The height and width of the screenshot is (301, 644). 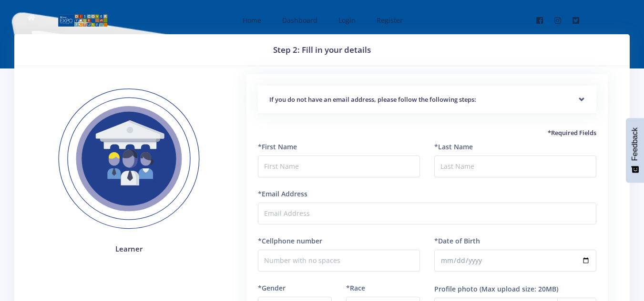 What do you see at coordinates (347, 20) in the screenshot?
I see `span: Login` at bounding box center [347, 20].